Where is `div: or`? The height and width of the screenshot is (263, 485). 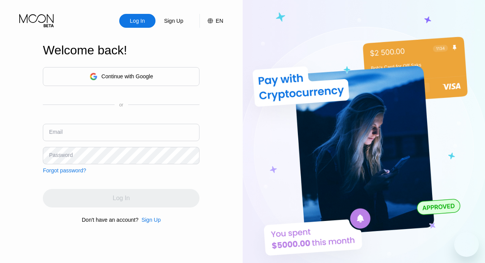 div: or is located at coordinates (121, 105).